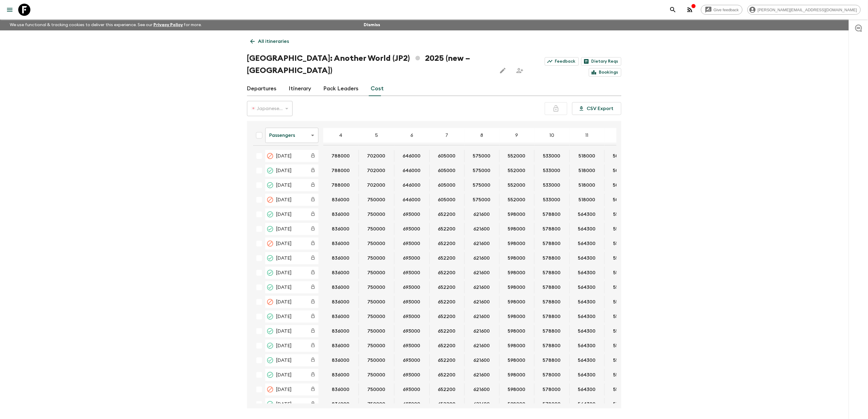 Image resolution: width=868 pixels, height=419 pixels. I want to click on p: 6, so click(412, 136).